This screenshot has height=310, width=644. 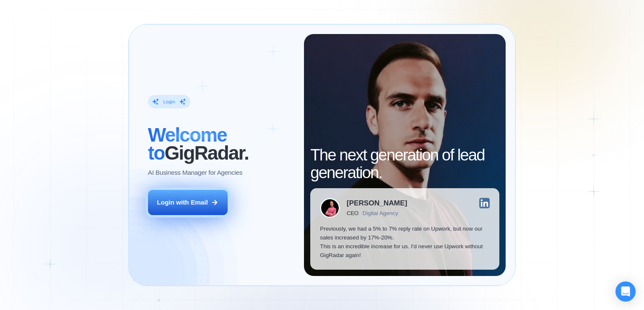 I want to click on div: CEO, so click(x=352, y=213).